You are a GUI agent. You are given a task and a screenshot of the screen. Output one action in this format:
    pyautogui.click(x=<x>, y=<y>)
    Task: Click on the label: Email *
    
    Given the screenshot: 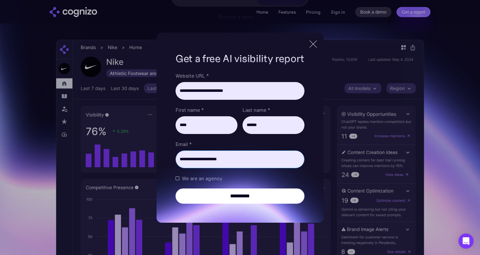 What is the action you would take?
    pyautogui.click(x=240, y=144)
    